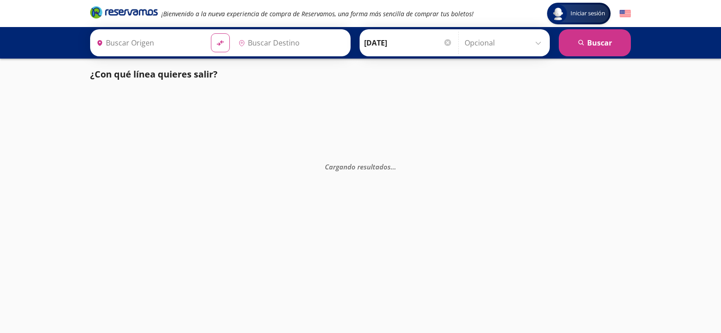 The width and height of the screenshot is (721, 333). Describe the element at coordinates (317, 14) in the screenshot. I see `em: ¡Bienvenido a la nueva experiencia de compra de Reservamos, una forma más sencilla de comprar tus...` at that location.